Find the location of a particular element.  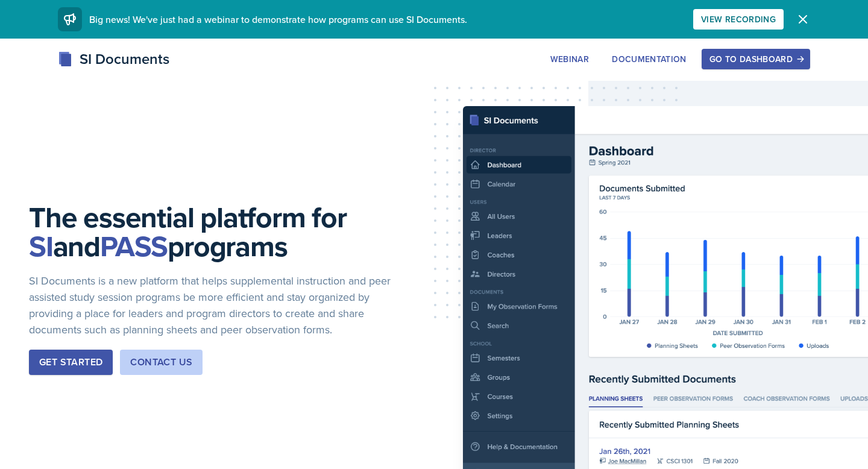

div: View Recording is located at coordinates (739, 19).